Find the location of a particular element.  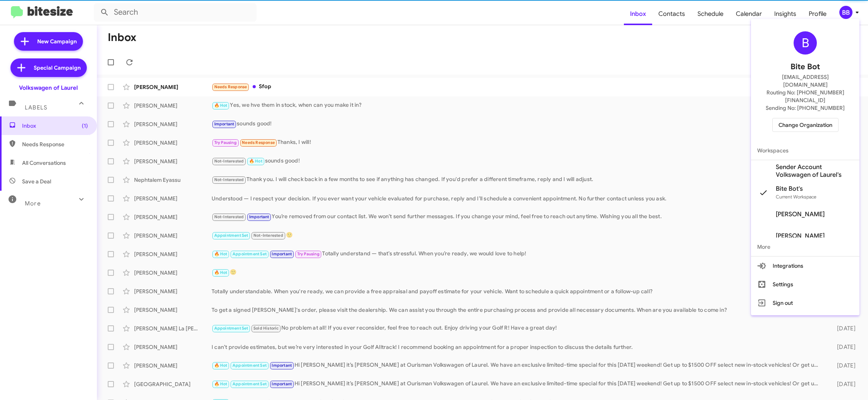

span: Bite Bot's is located at coordinates (796, 189).